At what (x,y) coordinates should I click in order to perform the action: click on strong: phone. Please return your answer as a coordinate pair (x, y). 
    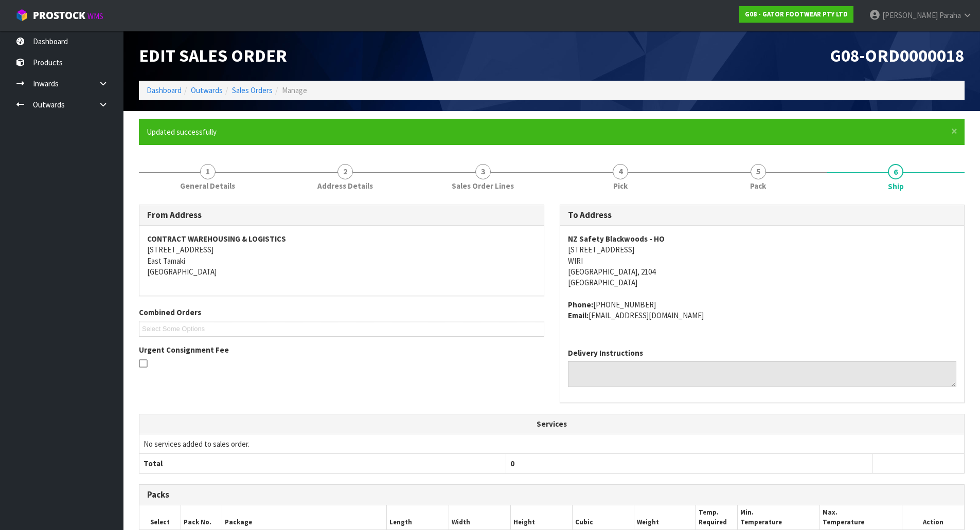
    Looking at the image, I should click on (580, 304).